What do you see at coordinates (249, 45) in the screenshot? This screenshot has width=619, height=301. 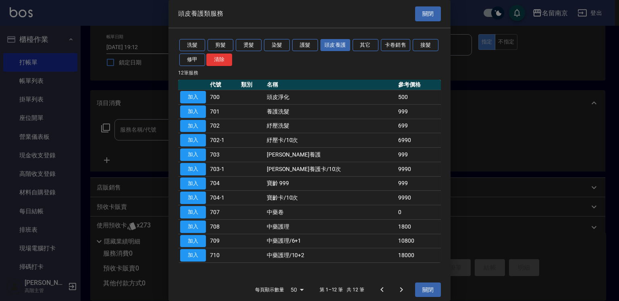 I see `button: 燙髮` at bounding box center [249, 45].